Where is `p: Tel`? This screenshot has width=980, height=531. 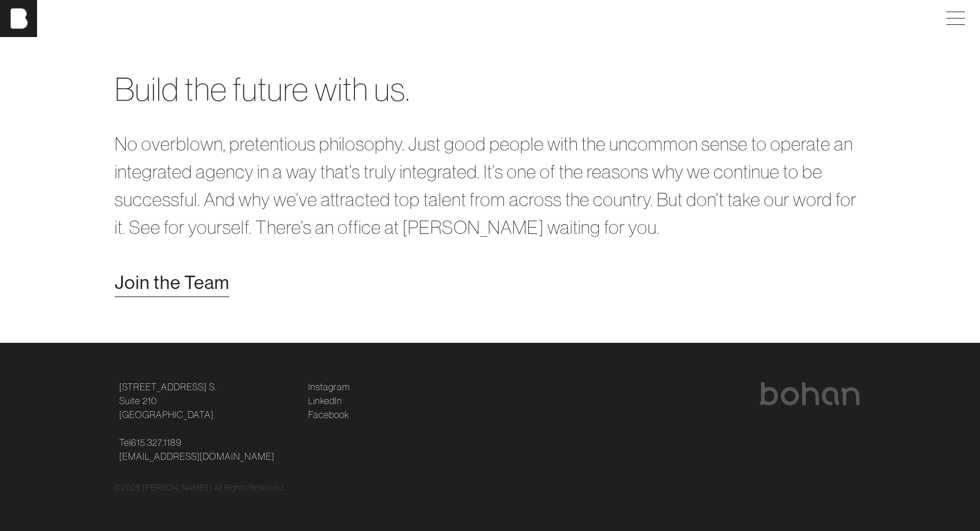
p: Tel is located at coordinates (207, 449).